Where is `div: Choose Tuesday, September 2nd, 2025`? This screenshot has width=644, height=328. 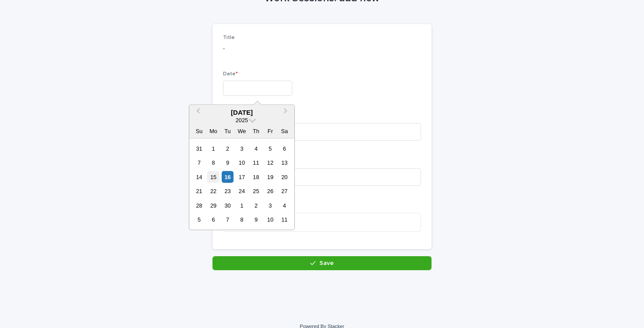
div: Choose Tuesday, September 2nd, 2025 is located at coordinates (227, 148).